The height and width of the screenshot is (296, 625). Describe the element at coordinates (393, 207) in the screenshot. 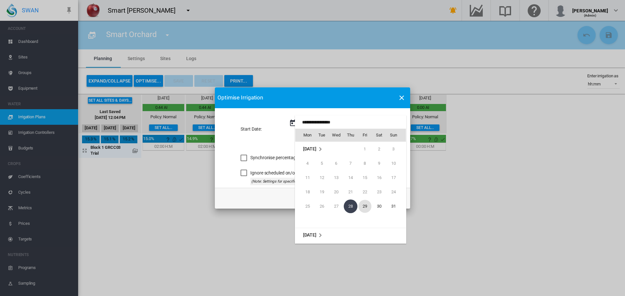

I see `span: 31` at that location.